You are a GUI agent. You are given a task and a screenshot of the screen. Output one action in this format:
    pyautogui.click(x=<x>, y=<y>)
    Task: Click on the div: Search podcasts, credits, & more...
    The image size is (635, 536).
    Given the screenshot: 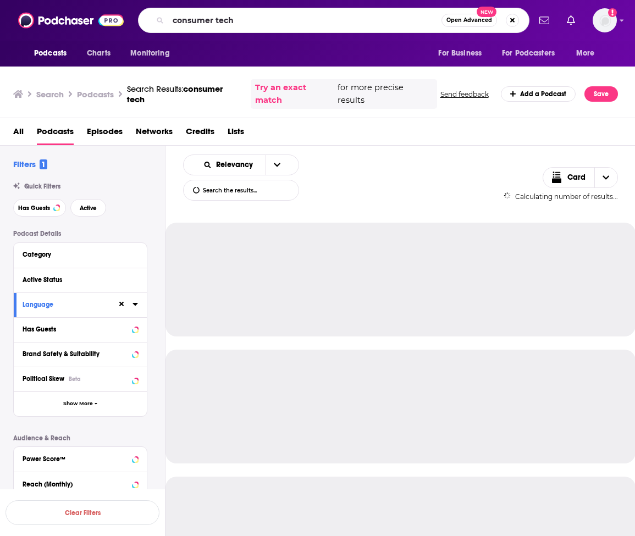 What is the action you would take?
    pyautogui.click(x=334, y=20)
    